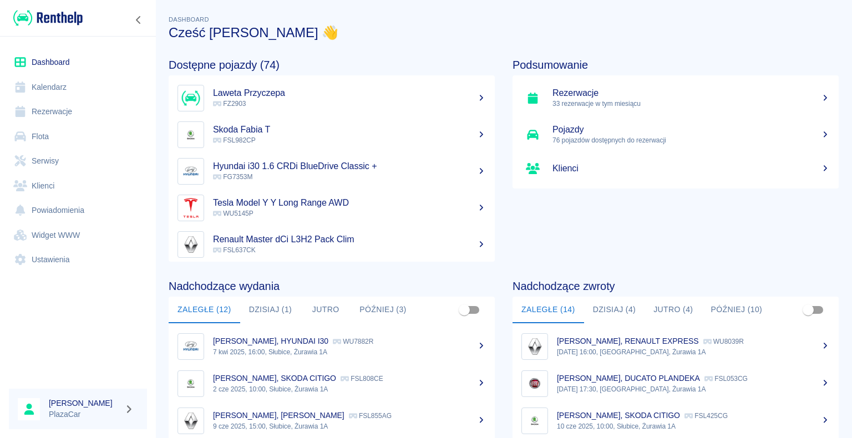  I want to click on p: WU8039R, so click(723, 342).